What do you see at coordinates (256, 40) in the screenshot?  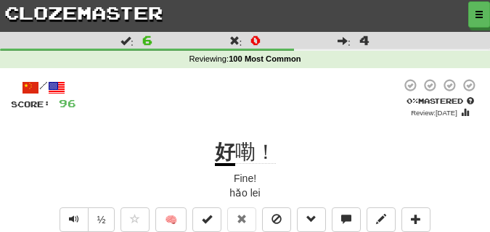 I see `span: 0` at bounding box center [256, 40].